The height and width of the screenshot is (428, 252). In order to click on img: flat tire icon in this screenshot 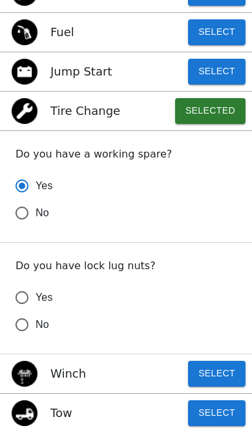, I will do `click(25, 111)`.